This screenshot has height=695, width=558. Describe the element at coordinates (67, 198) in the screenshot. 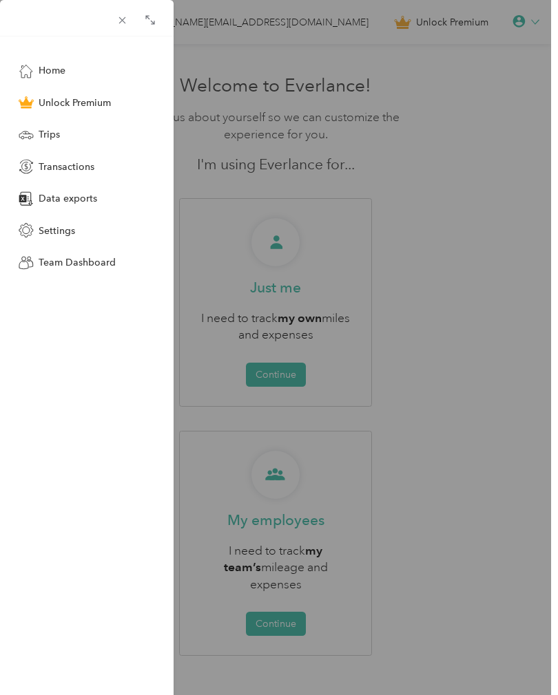

I see `span: Data exports` at that location.